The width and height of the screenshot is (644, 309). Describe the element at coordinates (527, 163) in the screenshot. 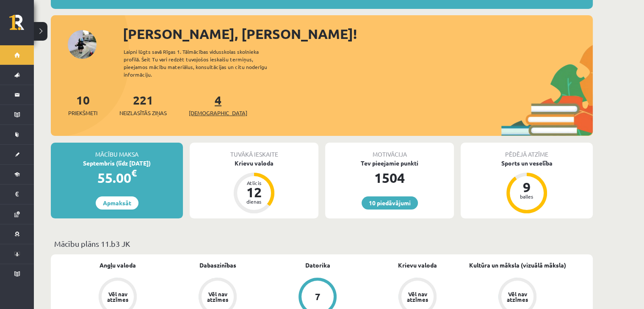

I see `div: Sports un veselība` at that location.